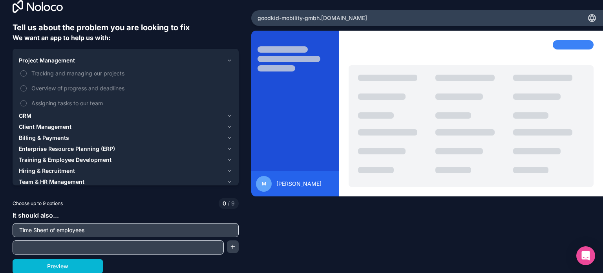 The height and width of the screenshot is (273, 603). What do you see at coordinates (126, 116) in the screenshot?
I see `button: CRM` at bounding box center [126, 116].